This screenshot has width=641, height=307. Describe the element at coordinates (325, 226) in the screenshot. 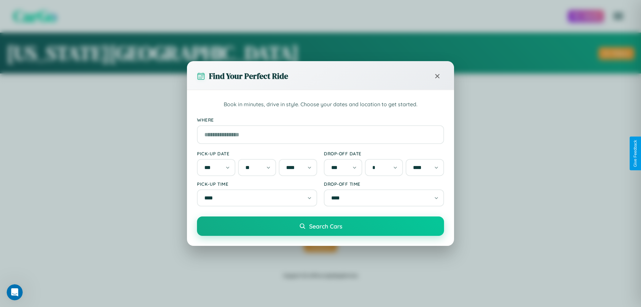

I see `span: Search Cars` at that location.